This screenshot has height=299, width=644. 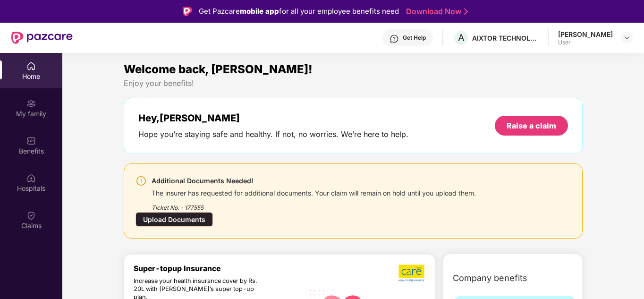 What do you see at coordinates (505, 38) in the screenshot?
I see `div: AIXTOR TECHNOLOGIES LLP` at bounding box center [505, 38].